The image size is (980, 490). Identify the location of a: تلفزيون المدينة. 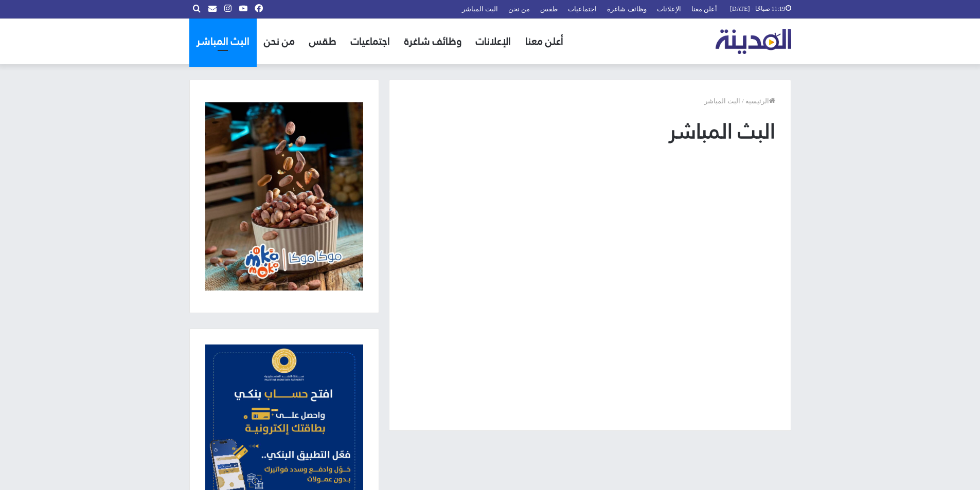
(753, 41).